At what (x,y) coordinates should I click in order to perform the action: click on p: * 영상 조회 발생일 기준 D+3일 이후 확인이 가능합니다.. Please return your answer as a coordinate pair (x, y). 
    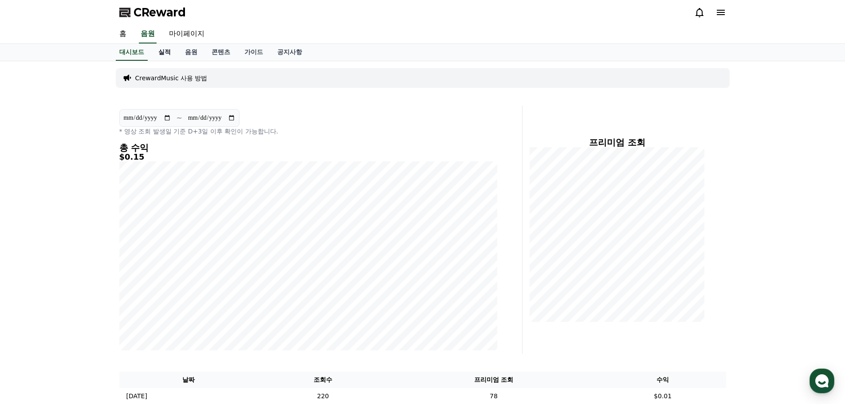
    Looking at the image, I should click on (308, 131).